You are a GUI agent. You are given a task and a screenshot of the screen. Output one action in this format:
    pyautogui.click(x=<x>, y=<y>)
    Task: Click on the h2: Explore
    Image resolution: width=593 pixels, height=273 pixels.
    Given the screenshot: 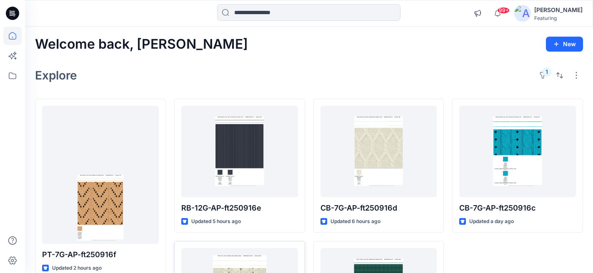 What is the action you would take?
    pyautogui.click(x=56, y=75)
    